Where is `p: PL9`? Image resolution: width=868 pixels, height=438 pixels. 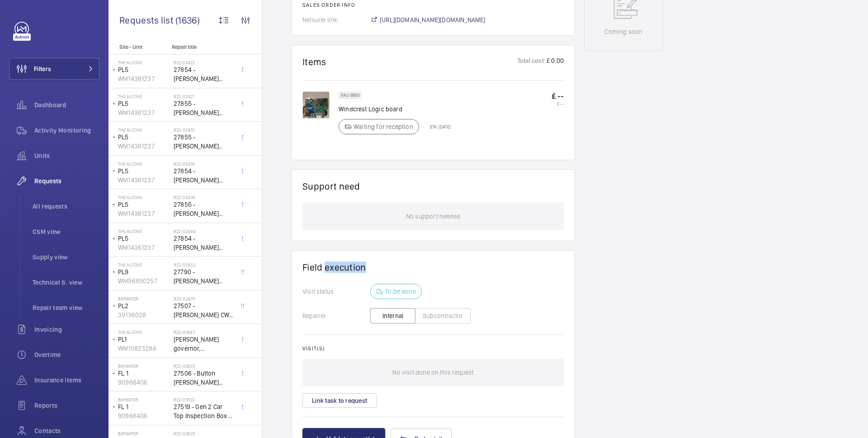 p: PL9 is located at coordinates (144, 272).